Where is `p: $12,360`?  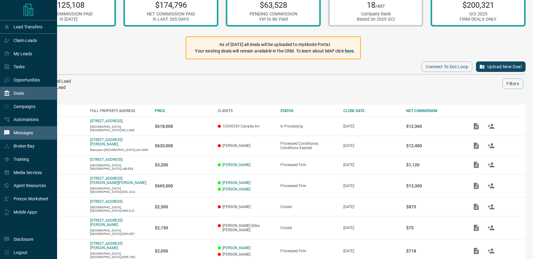 p: $12,360 is located at coordinates (434, 126).